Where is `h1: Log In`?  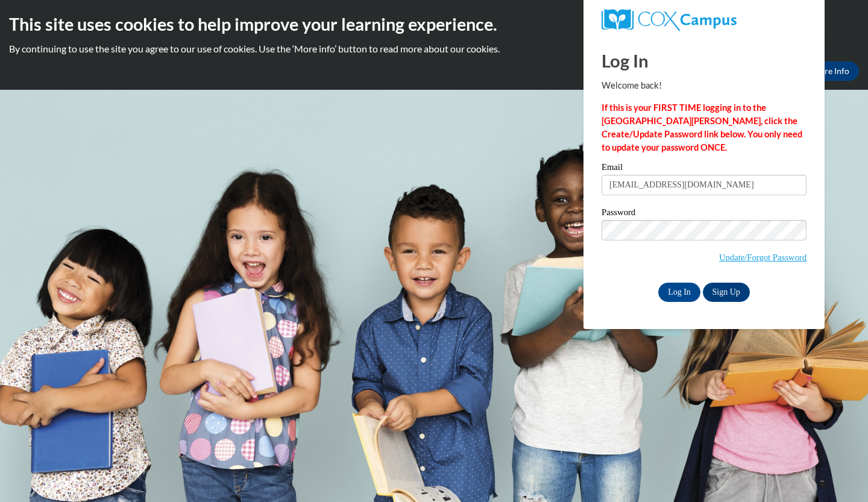 h1: Log In is located at coordinates (704, 60).